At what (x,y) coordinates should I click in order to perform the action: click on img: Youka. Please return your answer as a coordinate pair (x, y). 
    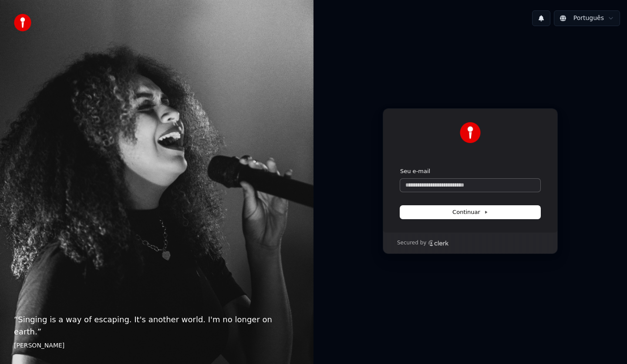
    Looking at the image, I should click on (470, 133).